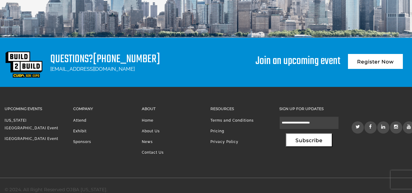 The height and width of the screenshot is (193, 412). I want to click on a: Home, so click(148, 121).